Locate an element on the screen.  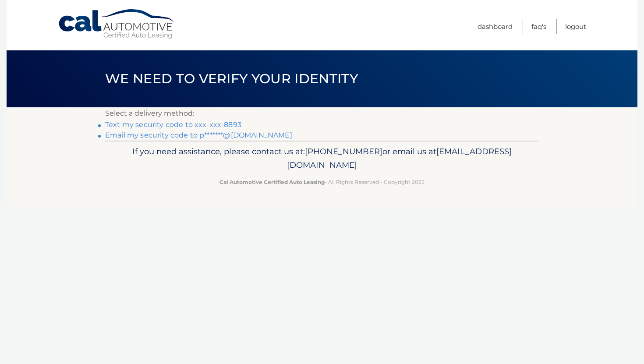
p: If you need assistance, please contact us at: or email us at is located at coordinates (322, 159).